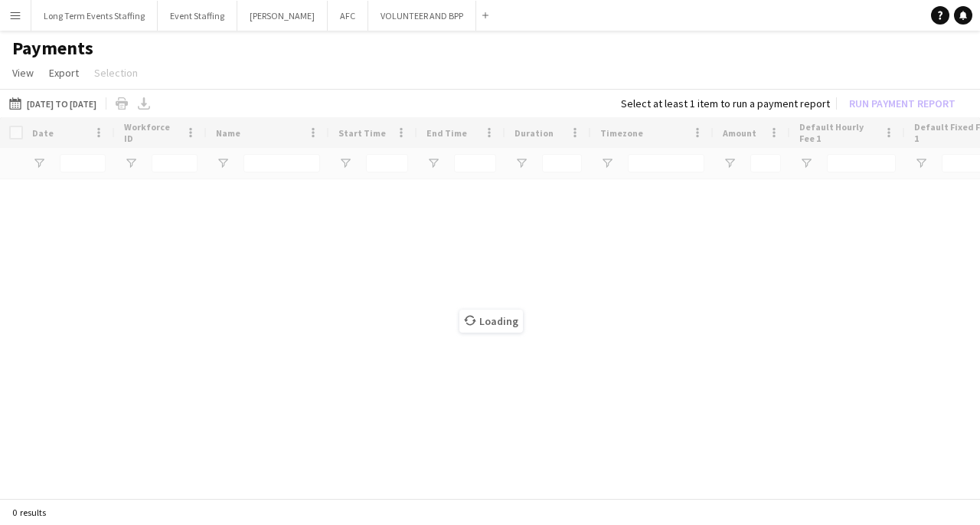 The image size is (980, 525). What do you see at coordinates (64, 73) in the screenshot?
I see `span: Export` at bounding box center [64, 73].